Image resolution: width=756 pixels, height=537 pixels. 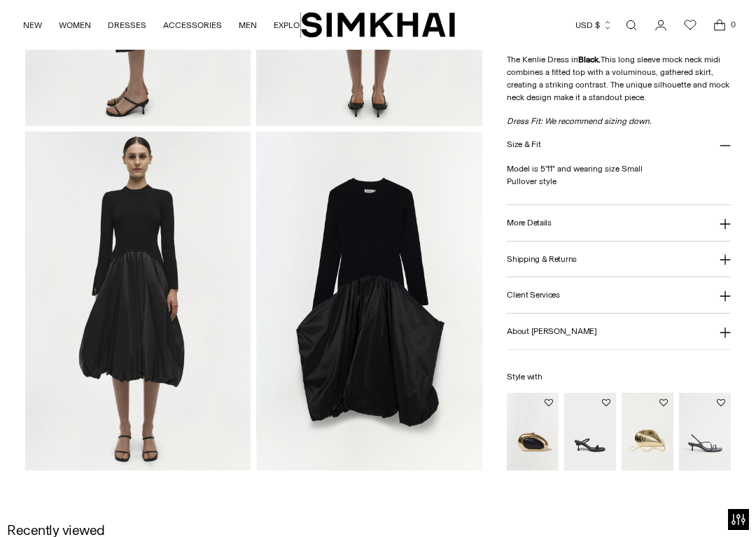 I want to click on button: Client Services, so click(x=619, y=295).